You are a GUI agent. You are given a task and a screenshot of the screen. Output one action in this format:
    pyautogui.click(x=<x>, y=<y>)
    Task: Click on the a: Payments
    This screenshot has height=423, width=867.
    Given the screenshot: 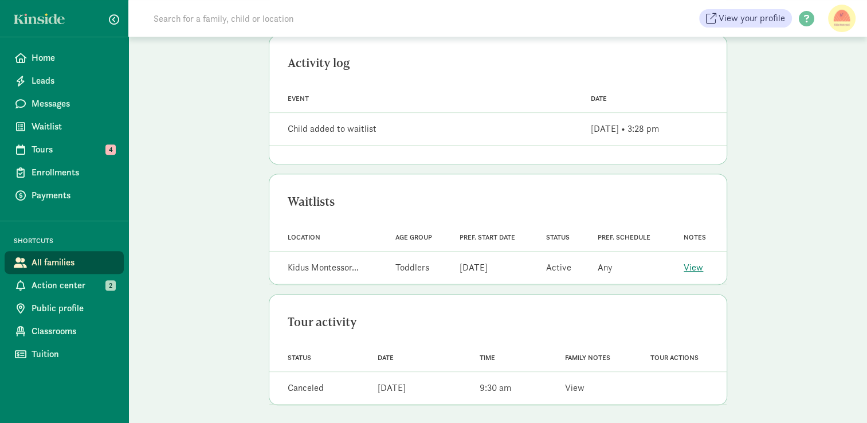 What is the action you would take?
    pyautogui.click(x=64, y=196)
    